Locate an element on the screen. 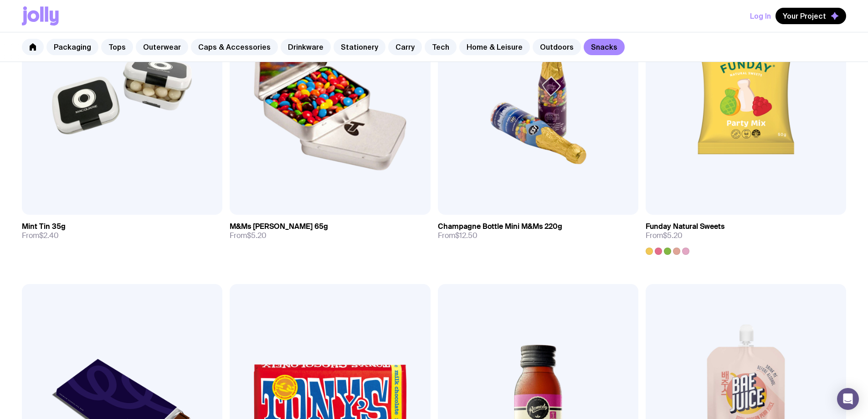 Image resolution: width=868 pixels, height=419 pixels. a: Snacks is located at coordinates (604, 47).